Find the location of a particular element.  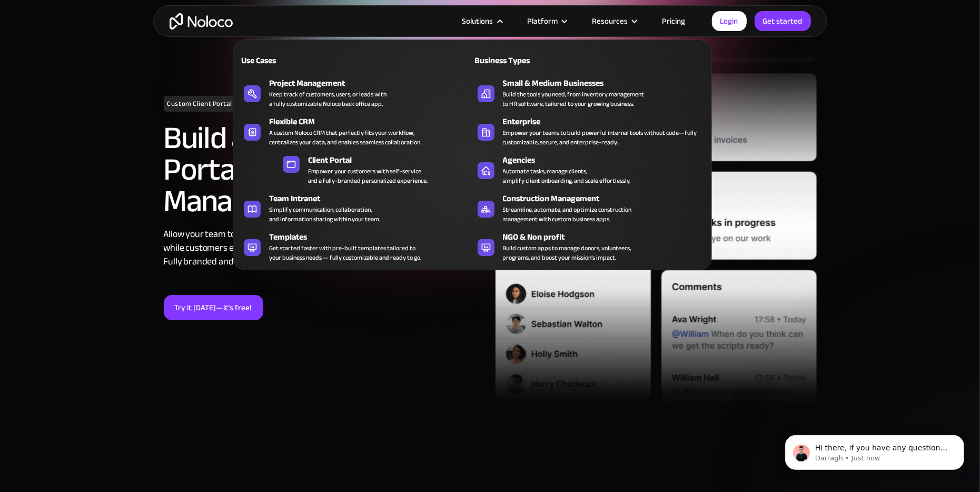

div: Enterprise is located at coordinates (607, 122).